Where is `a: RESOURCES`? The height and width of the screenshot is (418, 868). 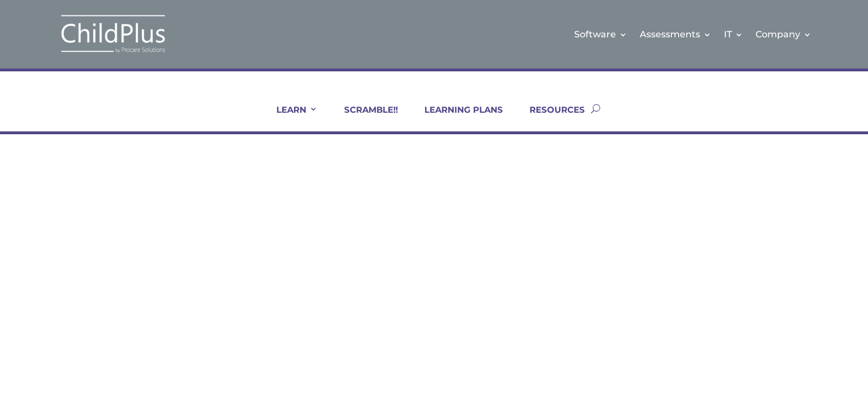 a: RESOURCES is located at coordinates (550, 118).